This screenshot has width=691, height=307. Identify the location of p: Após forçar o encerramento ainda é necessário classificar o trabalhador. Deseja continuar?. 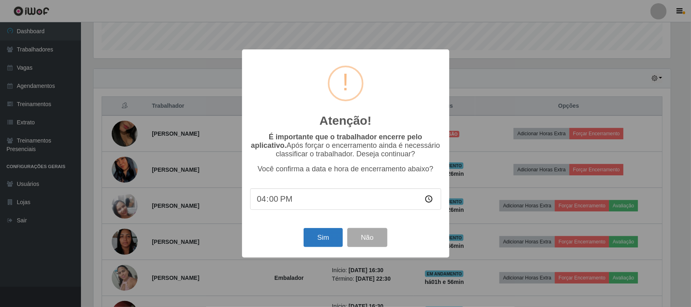
(346, 145).